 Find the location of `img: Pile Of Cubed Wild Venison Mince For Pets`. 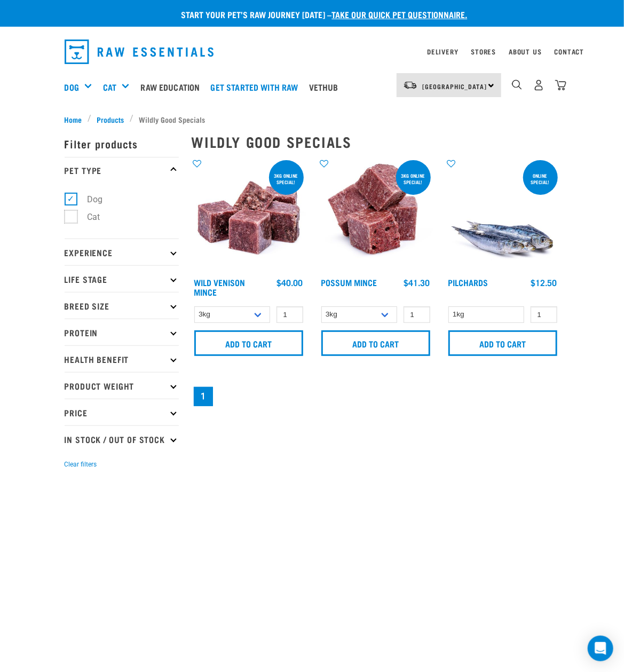

img: Pile Of Cubed Wild Venison Mince For Pets is located at coordinates (248, 215).